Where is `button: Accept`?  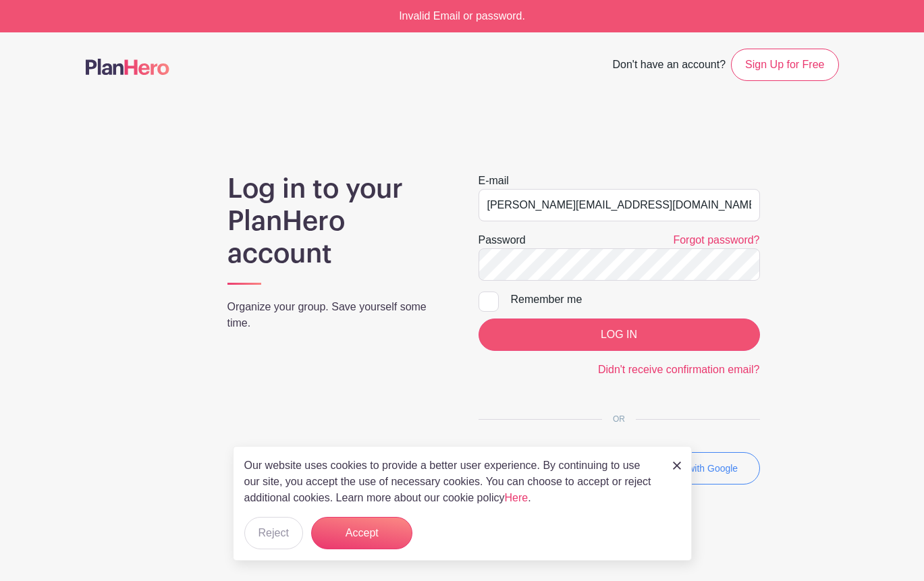
button: Accept is located at coordinates (362, 533).